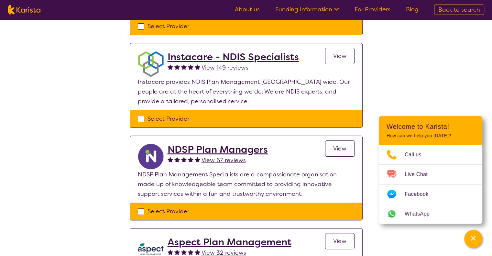  What do you see at coordinates (473, 239) in the screenshot?
I see `button: Channel Menu` at bounding box center [473, 239].